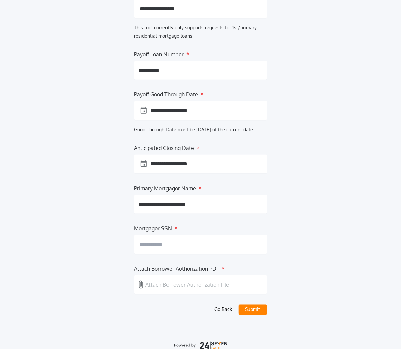 This screenshot has height=349, width=401. What do you see at coordinates (196, 31) in the screenshot?
I see `label: This tool currently only supports requests for 1st/primary residential mortgage loans` at bounding box center [196, 31].